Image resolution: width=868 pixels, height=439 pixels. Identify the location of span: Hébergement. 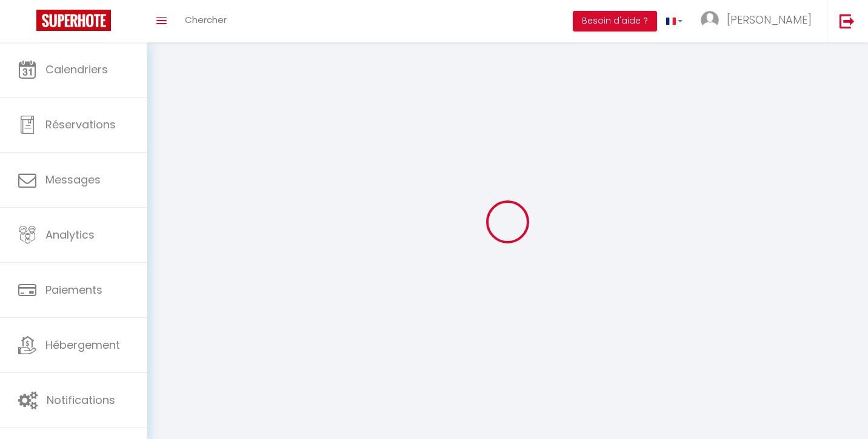
(82, 345).